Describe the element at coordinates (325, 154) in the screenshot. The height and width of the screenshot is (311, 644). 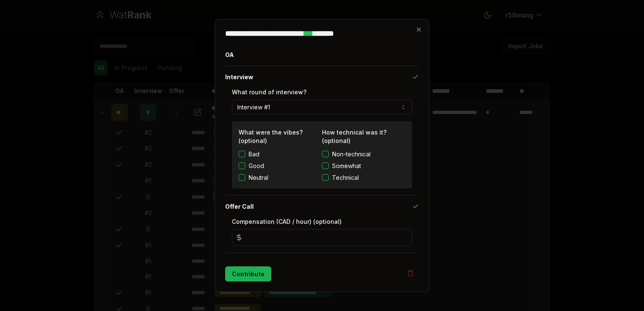
I see `button: Non-technical` at that location.